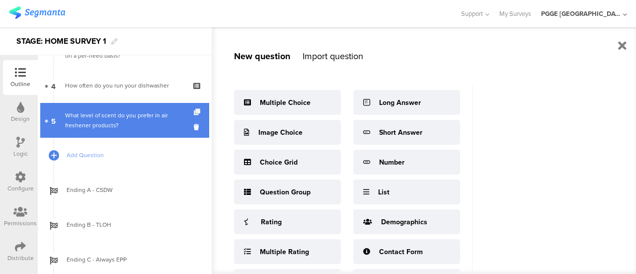 The image size is (636, 274). Describe the element at coordinates (125, 120) in the screenshot. I see `a: 5 What level of scent do you prefer in air freshener products?` at that location.